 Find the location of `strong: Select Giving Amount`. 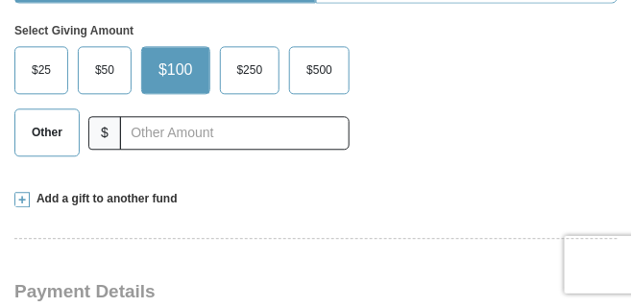

strong: Select Giving Amount is located at coordinates (74, 31).